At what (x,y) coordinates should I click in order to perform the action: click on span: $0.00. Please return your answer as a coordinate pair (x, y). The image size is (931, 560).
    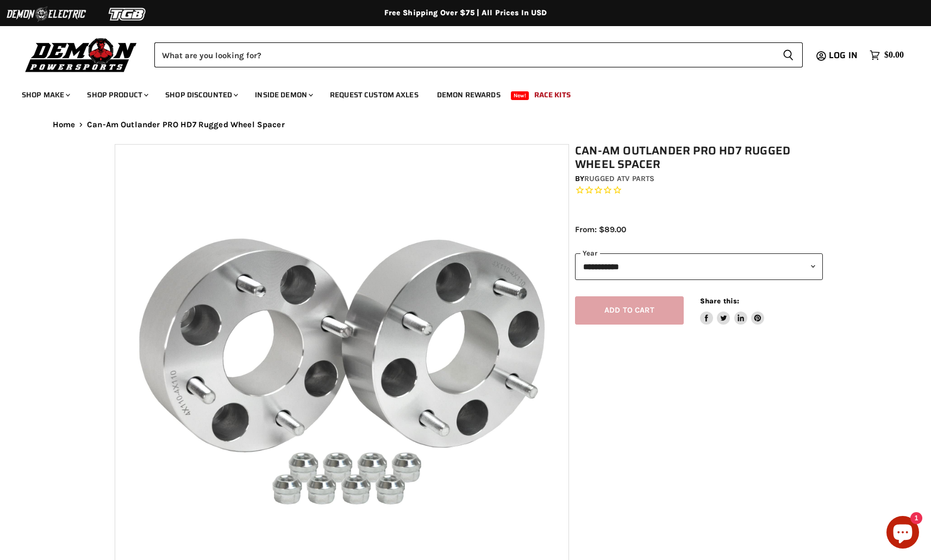
    Looking at the image, I should click on (894, 55).